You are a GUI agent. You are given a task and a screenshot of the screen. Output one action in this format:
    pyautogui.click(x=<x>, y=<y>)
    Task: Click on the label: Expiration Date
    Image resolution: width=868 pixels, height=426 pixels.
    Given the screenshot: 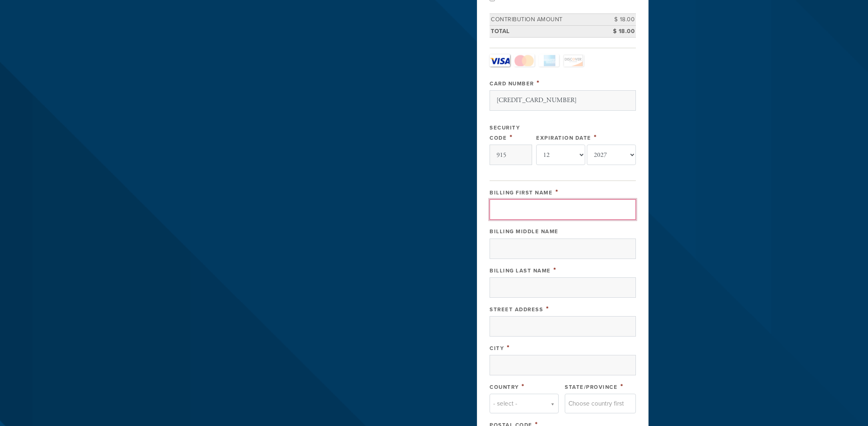 What is the action you would take?
    pyautogui.click(x=563, y=138)
    